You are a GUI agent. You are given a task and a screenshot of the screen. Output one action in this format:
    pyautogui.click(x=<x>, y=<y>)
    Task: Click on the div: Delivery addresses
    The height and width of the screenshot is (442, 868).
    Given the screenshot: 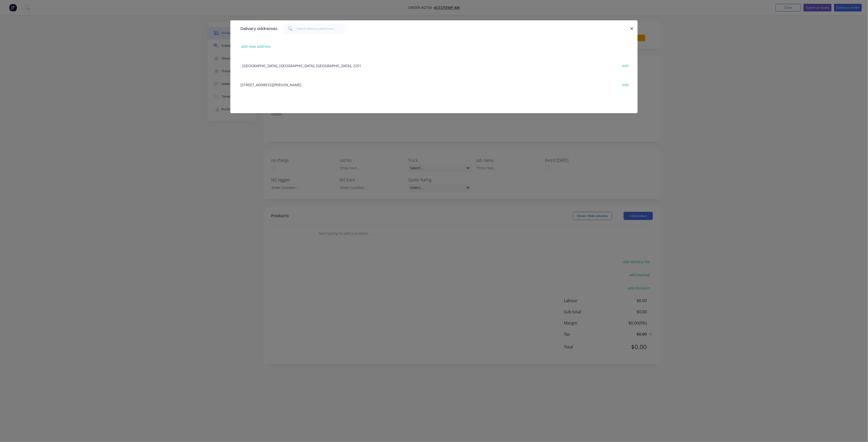 What is the action you would take?
    pyautogui.click(x=257, y=29)
    